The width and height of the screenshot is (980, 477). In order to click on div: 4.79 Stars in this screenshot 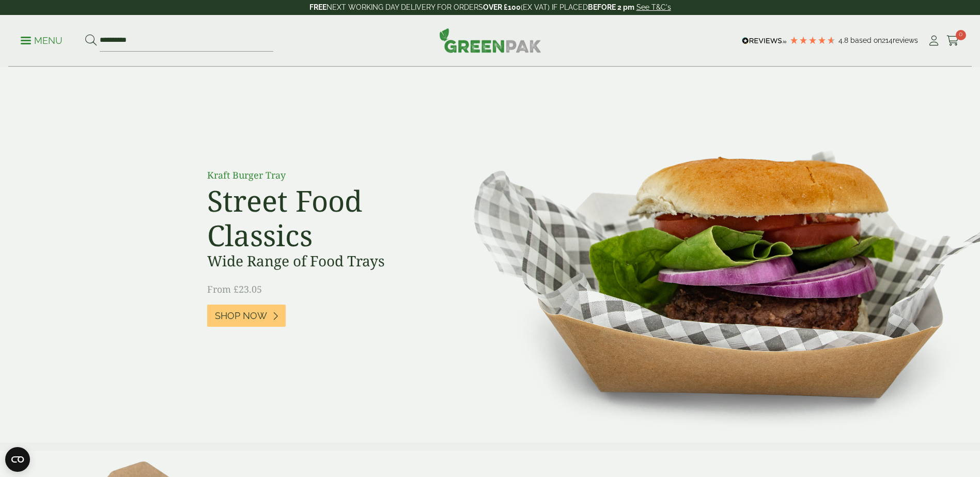, I will do `click(813, 40)`.